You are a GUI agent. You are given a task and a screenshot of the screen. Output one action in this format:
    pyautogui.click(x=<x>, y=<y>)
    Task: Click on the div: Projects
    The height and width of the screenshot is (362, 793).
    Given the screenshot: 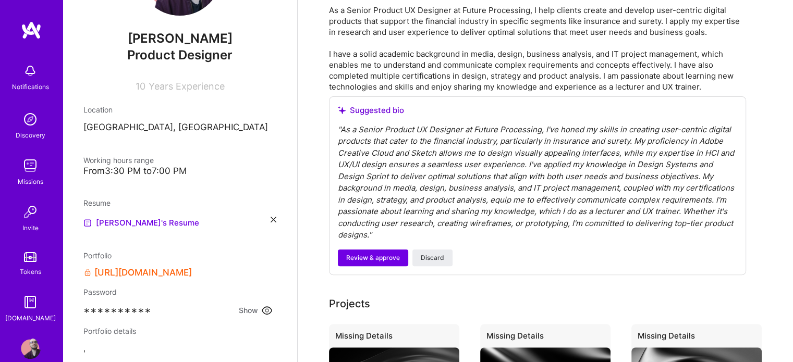 What is the action you would take?
    pyautogui.click(x=349, y=304)
    